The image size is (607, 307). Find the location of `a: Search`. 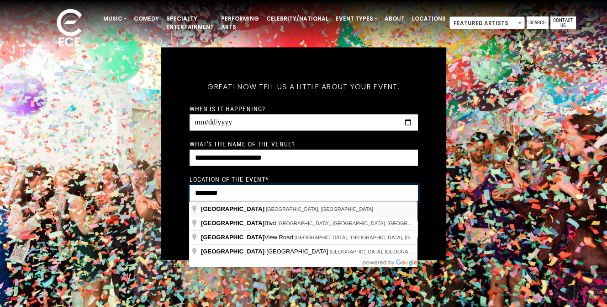

a: Search is located at coordinates (538, 23).